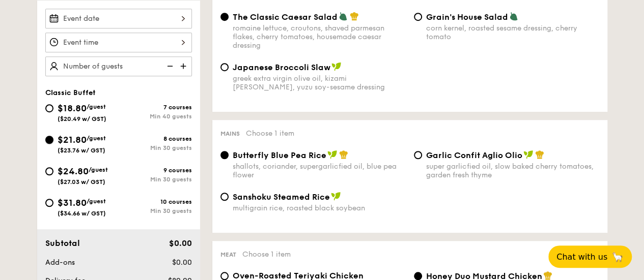 This screenshot has width=644, height=280. Describe the element at coordinates (418, 17) in the screenshot. I see `input: Grain's House Saladcorn kernel, roasted sesame dressing, cherry tomato` at that location.